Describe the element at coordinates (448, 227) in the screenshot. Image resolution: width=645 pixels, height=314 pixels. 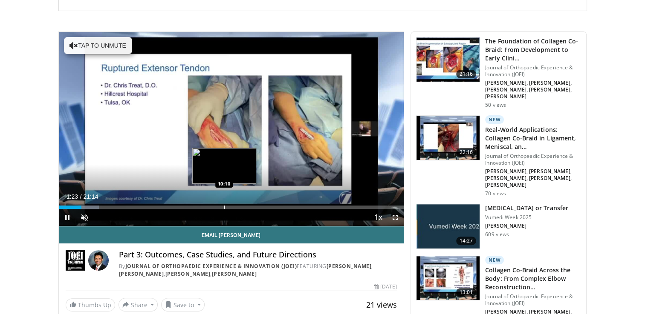
I see `img: 985ad6c2-8ce1-4160-8a7f-8647d918f718.jpg.150x105_q85_crop-smart_upscale.jpg` at that location.